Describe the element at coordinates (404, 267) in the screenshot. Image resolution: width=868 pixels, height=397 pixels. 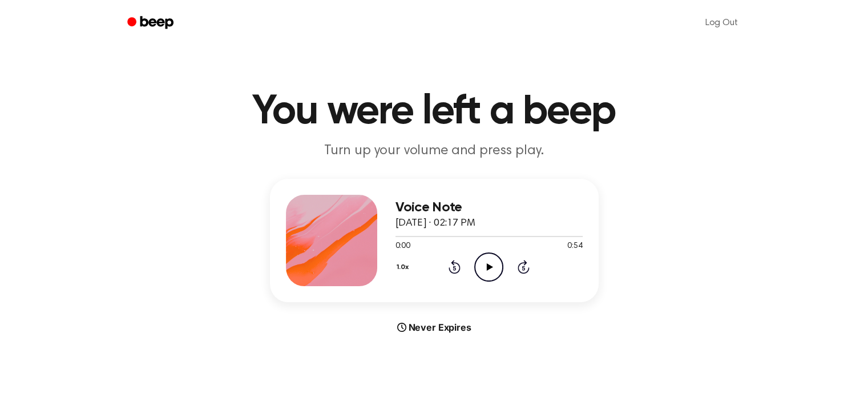
I see `button: 1.0x` at that location.